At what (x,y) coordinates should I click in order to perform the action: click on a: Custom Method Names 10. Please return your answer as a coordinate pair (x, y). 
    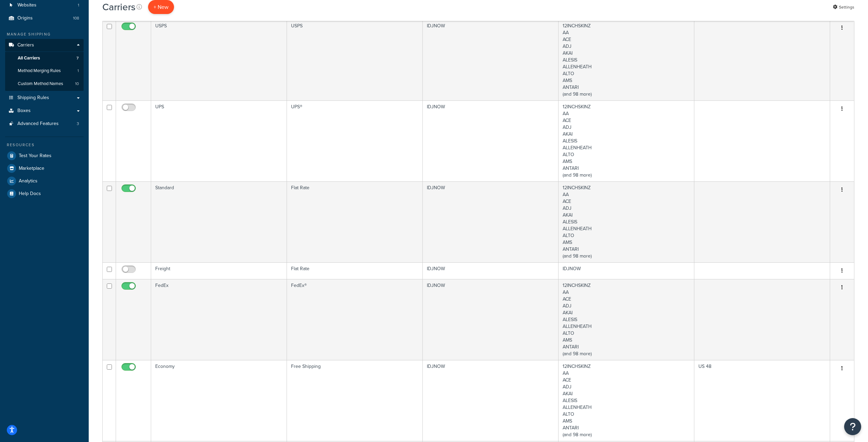
    Looking at the image, I should click on (44, 84).